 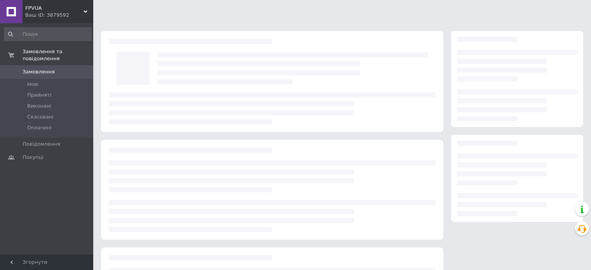 What do you see at coordinates (39, 128) in the screenshot?
I see `span: Оплачені` at bounding box center [39, 128].